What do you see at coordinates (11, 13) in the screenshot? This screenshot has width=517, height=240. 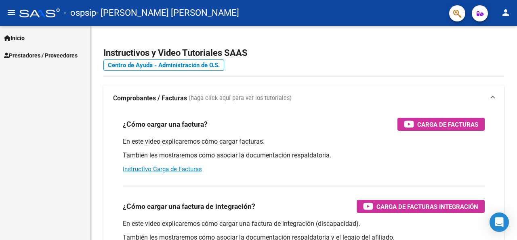 I see `mat-icon: menu` at bounding box center [11, 13].